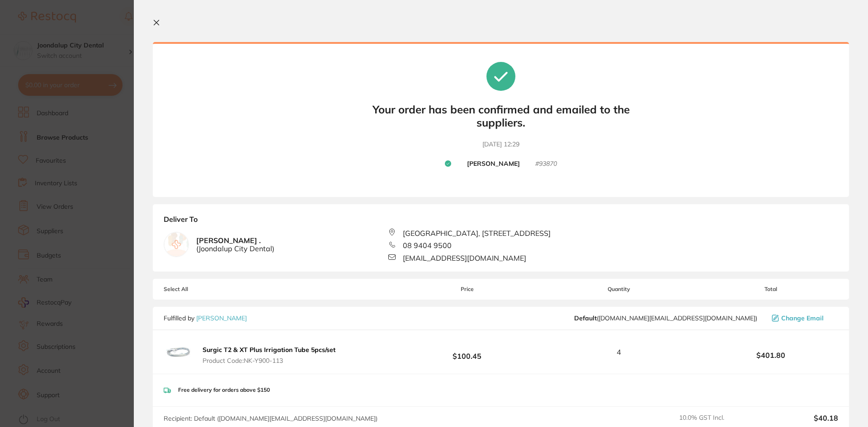  I want to click on span: ( Joondalup City Dental ), so click(235, 248).